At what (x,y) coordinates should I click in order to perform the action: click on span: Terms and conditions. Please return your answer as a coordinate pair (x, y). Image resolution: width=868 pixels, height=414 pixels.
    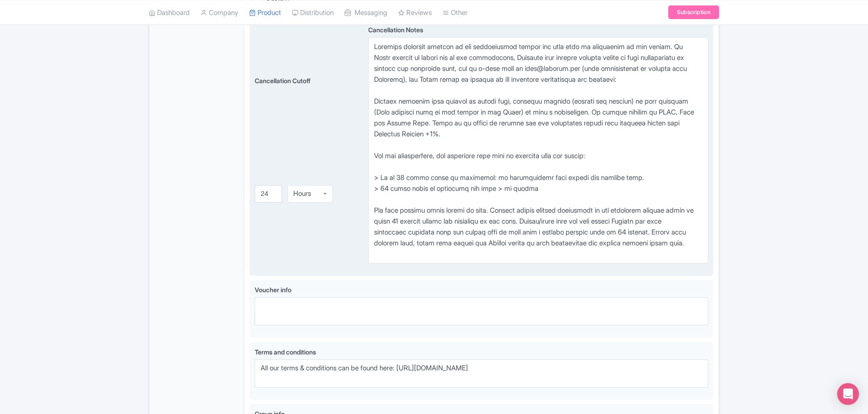
    Looking at the image, I should click on (286, 351).